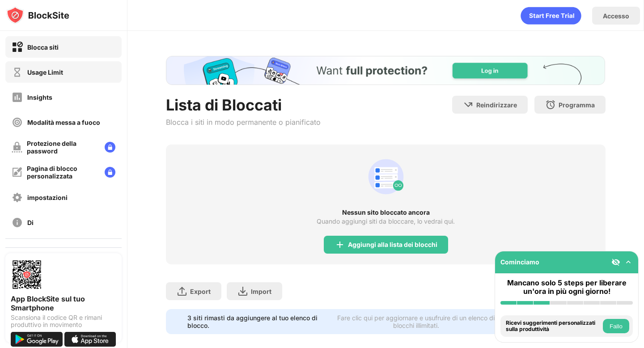 This screenshot has height=348, width=644. Describe the element at coordinates (616, 262) in the screenshot. I see `img: eye-not-visible.svg` at that location.